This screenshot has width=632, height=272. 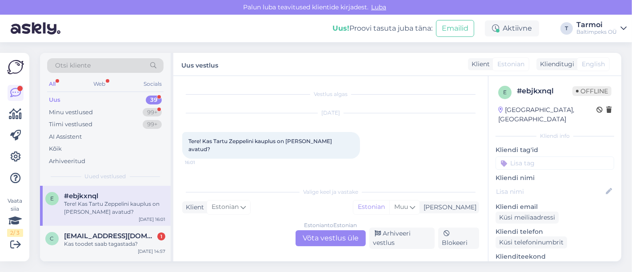 What do you see at coordinates (341, 28) in the screenshot?
I see `b: Uus!` at bounding box center [341, 28].